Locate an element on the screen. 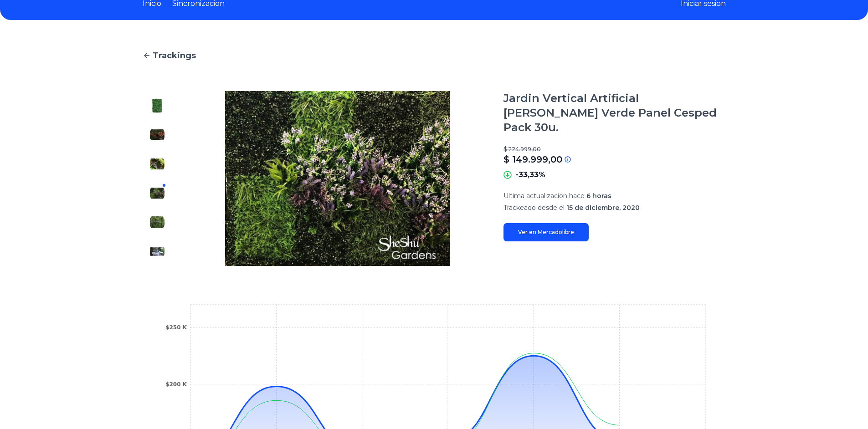 This screenshot has height=429, width=868. span: Ultima actualizacion hace is located at coordinates (544, 196).